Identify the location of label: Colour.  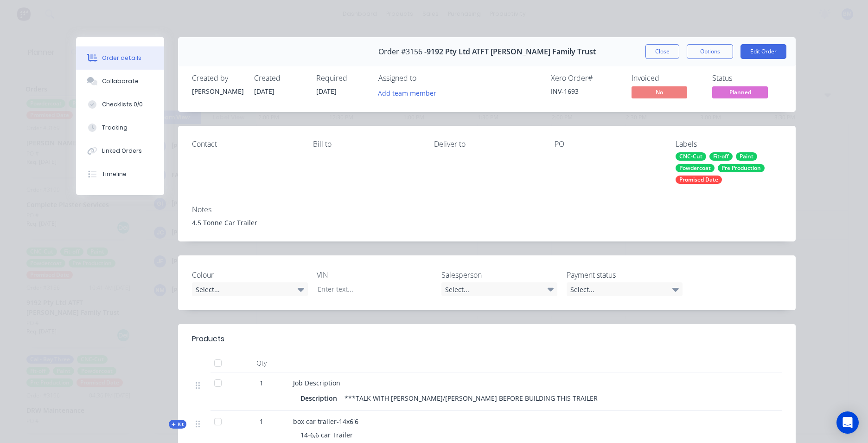
(250, 275).